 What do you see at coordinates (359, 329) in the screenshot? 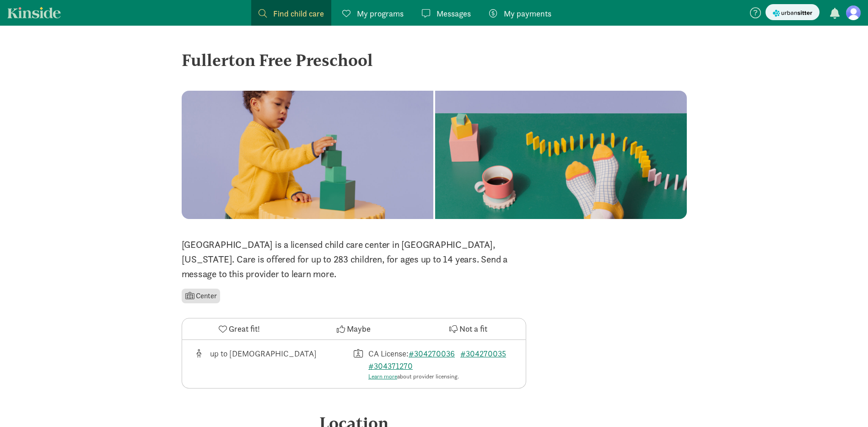
I see `span: Maybe` at bounding box center [359, 329].